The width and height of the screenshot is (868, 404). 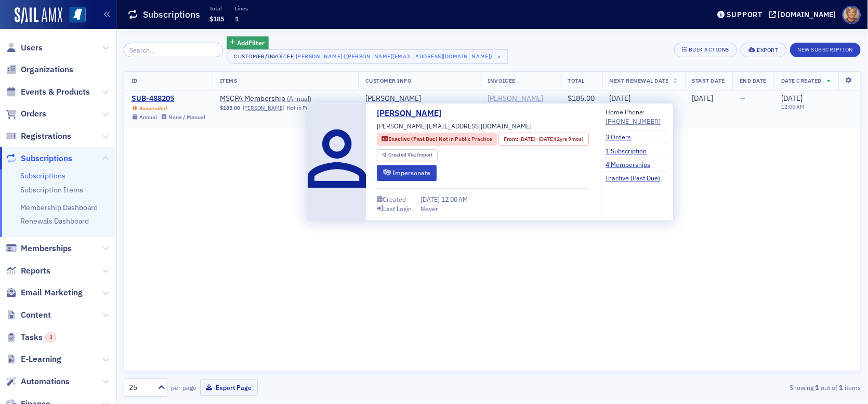 I want to click on label: per page, so click(x=184, y=387).